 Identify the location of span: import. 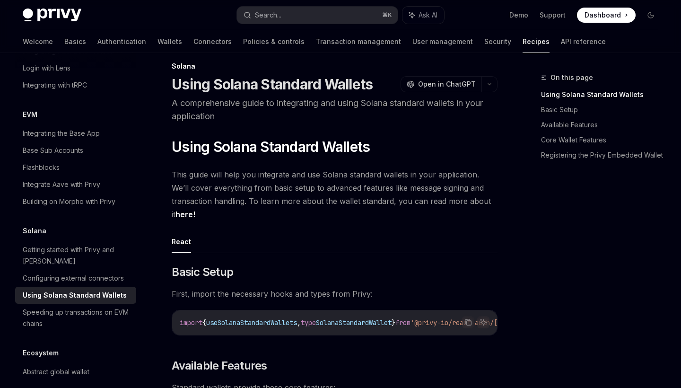
(191, 322).